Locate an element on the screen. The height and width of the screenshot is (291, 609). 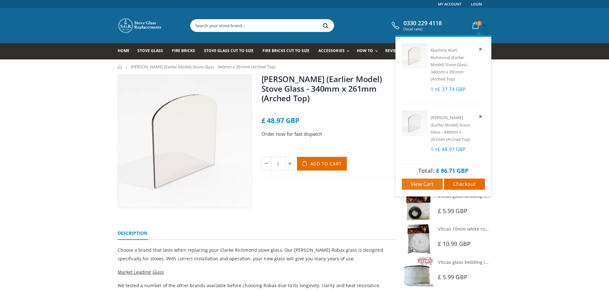
span: 0330 229 4118 is located at coordinates (423, 23).